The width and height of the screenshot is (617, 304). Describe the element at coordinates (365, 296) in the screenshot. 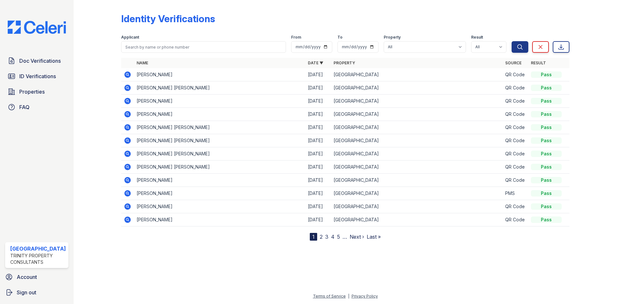

I see `a: Privacy Policy` at that location.